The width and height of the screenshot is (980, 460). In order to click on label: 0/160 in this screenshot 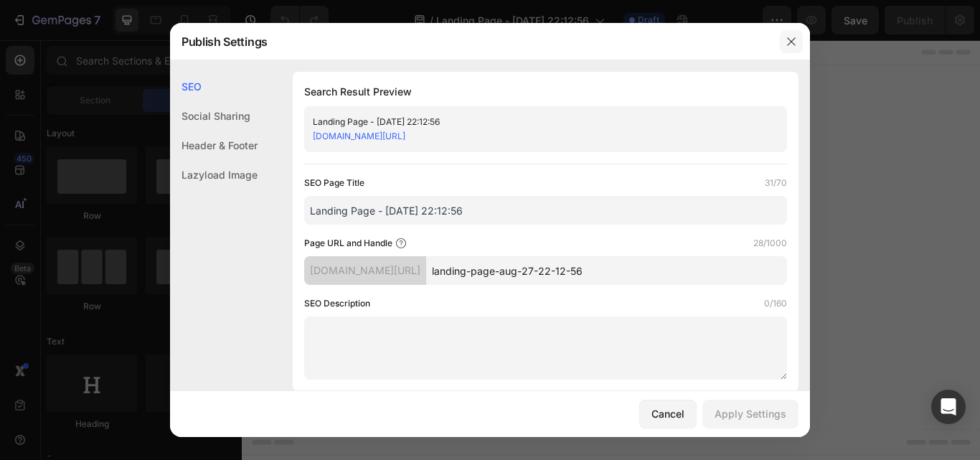, I will do `click(776, 303)`.